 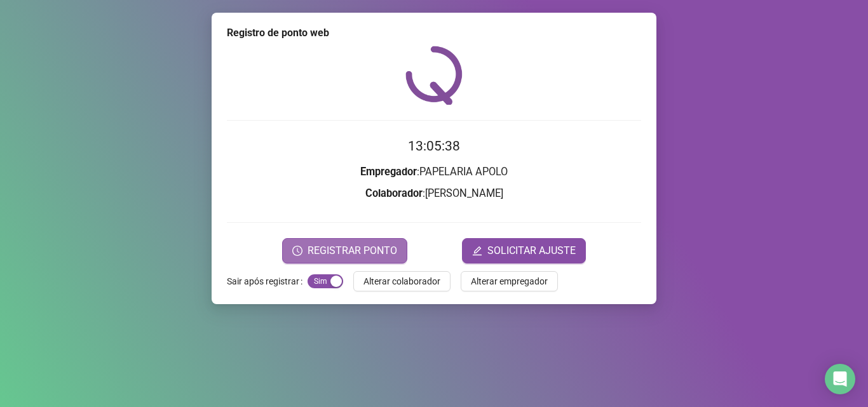 I want to click on h3: : PAPELARIA APOLO, so click(x=434, y=172).